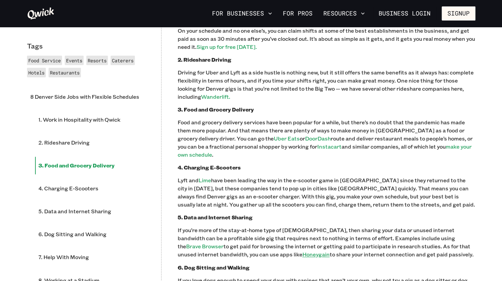 Image resolution: width=502 pixels, height=281 pixels. I want to click on li: 1. Work in Hospitality with Qwick, so click(90, 120).